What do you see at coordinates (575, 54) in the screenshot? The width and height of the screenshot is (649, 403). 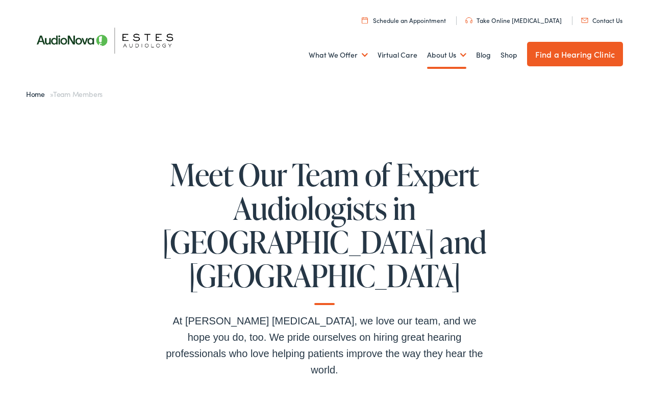 I see `a: Find a Hearing Clinic` at bounding box center [575, 54].